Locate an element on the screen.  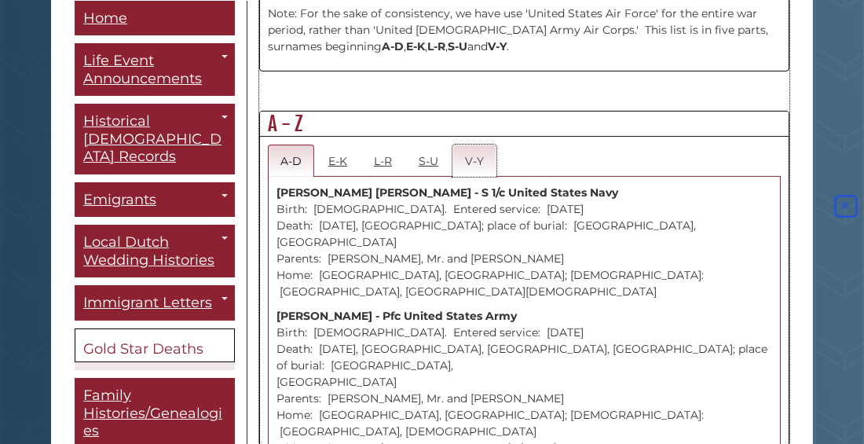
a: L-R is located at coordinates (383, 160).